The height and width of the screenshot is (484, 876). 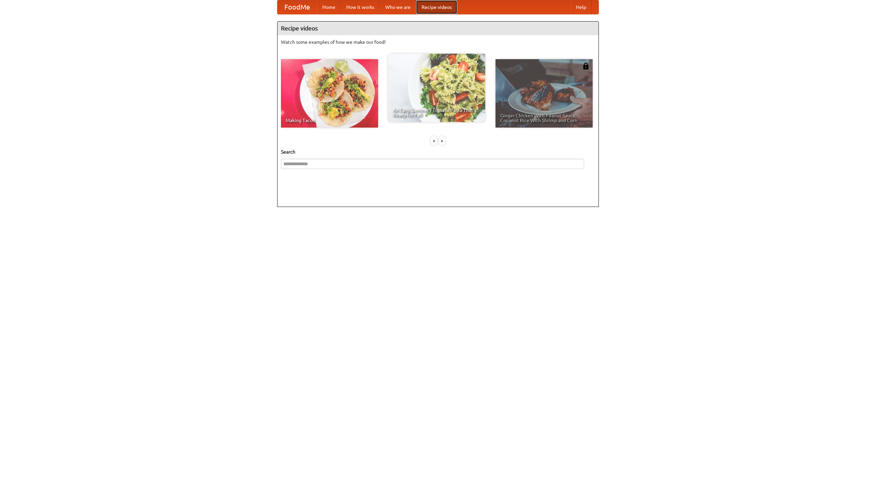 I want to click on a: Making Tacos, so click(x=330, y=93).